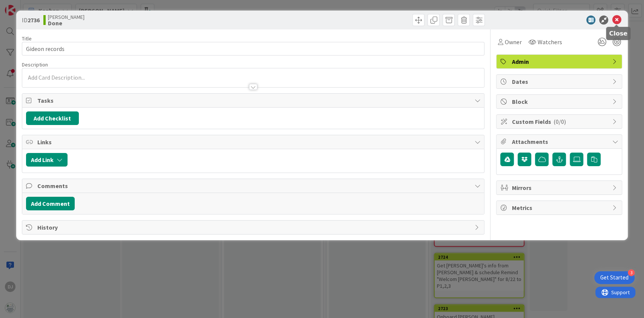  What do you see at coordinates (66, 23) in the screenshot?
I see `b: Done` at bounding box center [66, 23].